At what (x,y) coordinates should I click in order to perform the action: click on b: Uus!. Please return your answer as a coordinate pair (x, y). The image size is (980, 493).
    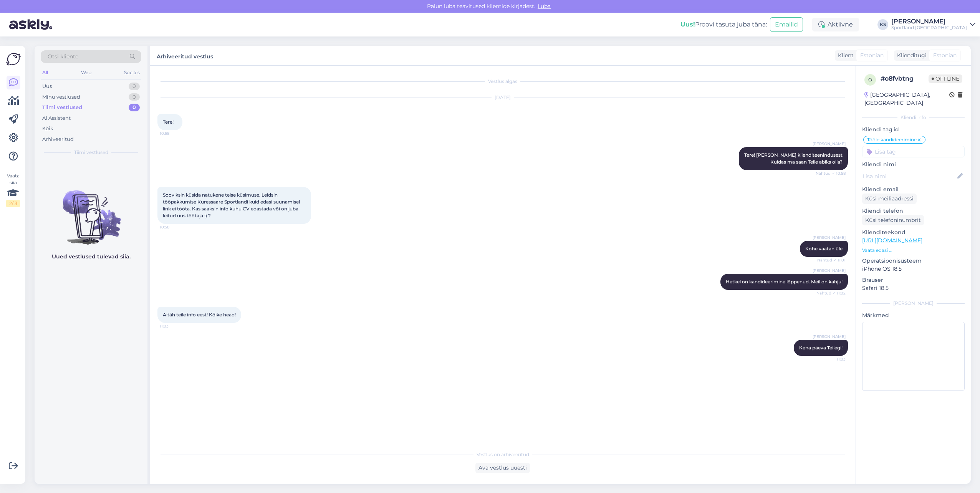
    Looking at the image, I should click on (688, 24).